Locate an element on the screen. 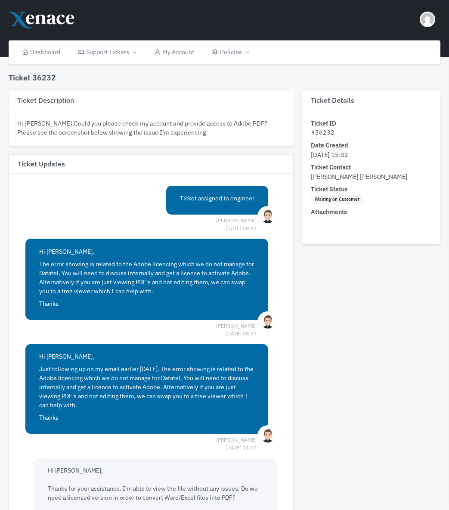  h3: Ticket Updates is located at coordinates (151, 164).